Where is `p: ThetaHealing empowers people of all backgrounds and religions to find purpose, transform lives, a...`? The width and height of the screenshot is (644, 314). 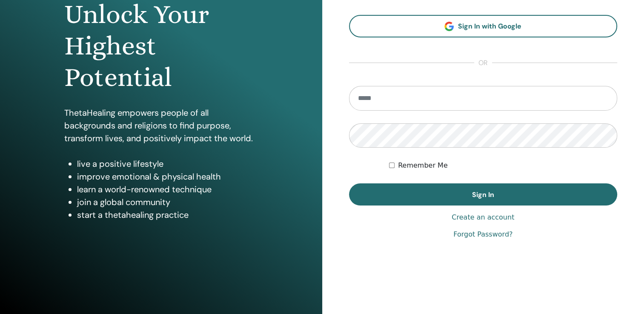
p: ThetaHealing empowers people of all backgrounds and religions to find purpose, transform lives, a... is located at coordinates (161, 125).